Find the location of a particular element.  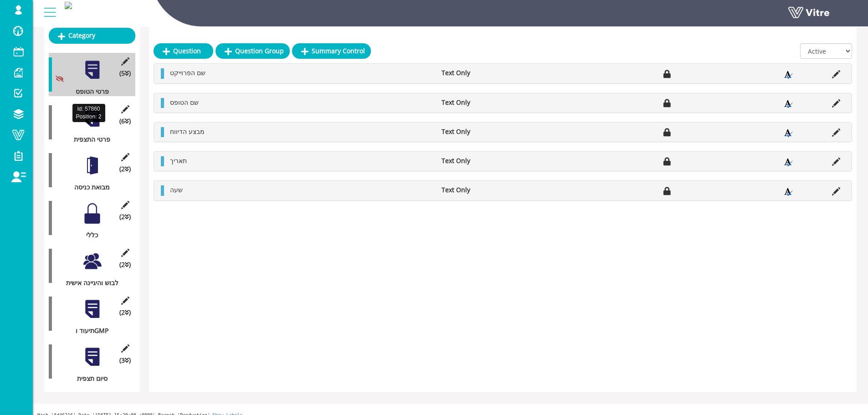

a: Question is located at coordinates (183, 51).